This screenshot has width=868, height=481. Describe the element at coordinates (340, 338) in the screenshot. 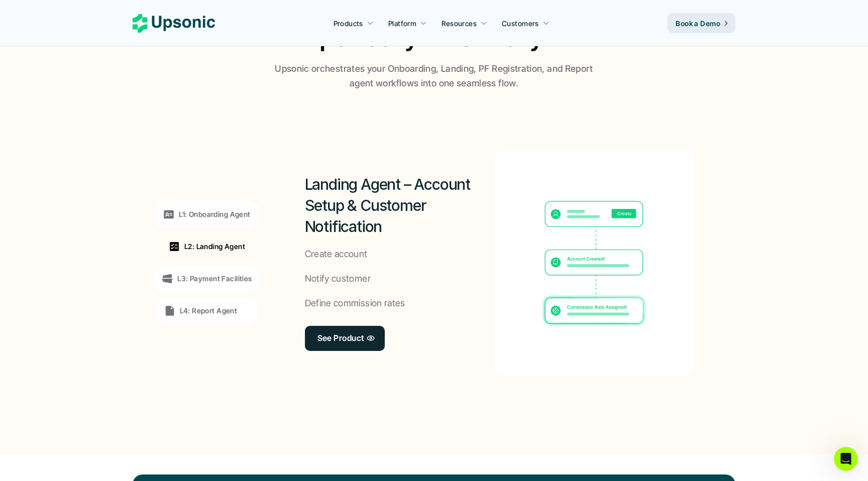

I see `p: See Product` at that location.